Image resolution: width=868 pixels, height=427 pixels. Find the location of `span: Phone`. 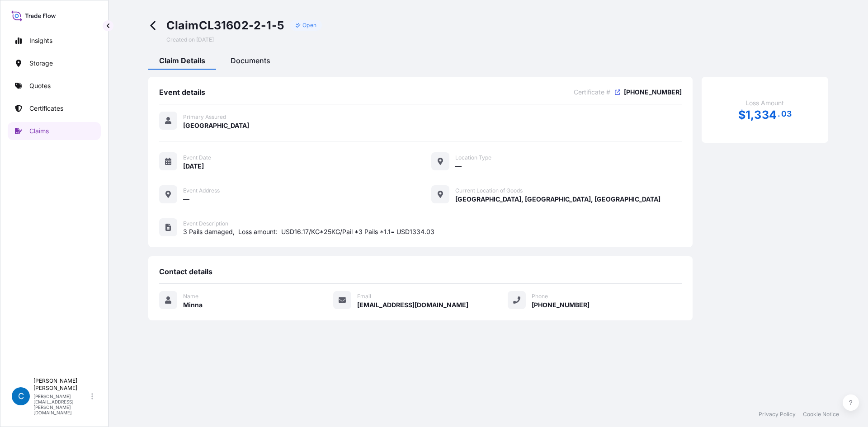

span: Phone is located at coordinates (540, 296).